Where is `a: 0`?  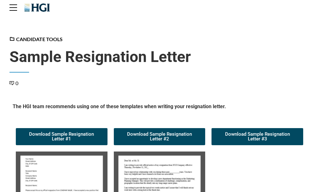 a: 0 is located at coordinates (14, 83).